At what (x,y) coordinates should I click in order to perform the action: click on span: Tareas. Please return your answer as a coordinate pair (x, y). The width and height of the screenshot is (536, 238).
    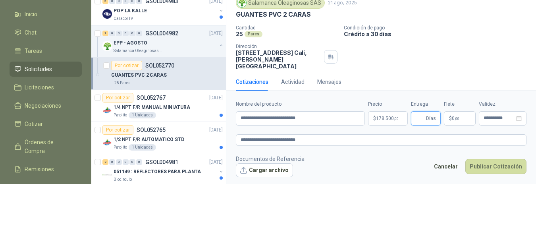
    Looking at the image, I should click on (33, 51).